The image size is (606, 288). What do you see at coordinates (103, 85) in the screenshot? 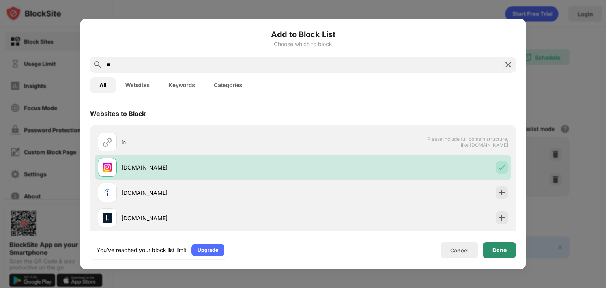
I see `button: All` at bounding box center [103, 85].